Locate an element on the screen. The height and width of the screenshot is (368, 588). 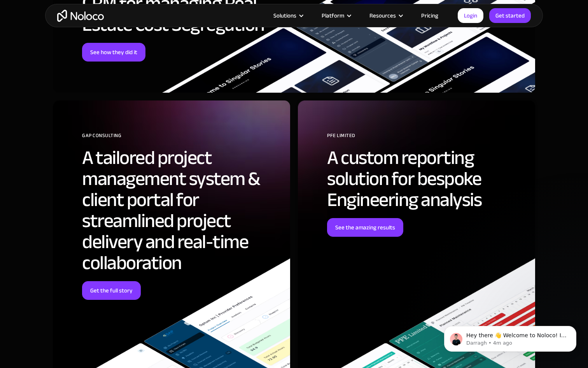
div: GAP Consulting is located at coordinates (180, 138).